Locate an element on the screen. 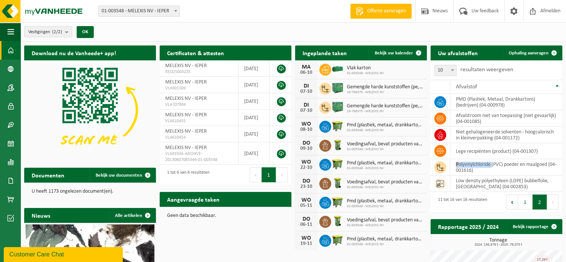 This screenshot has width=566, height=262. h2: Nieuws is located at coordinates (41, 215).